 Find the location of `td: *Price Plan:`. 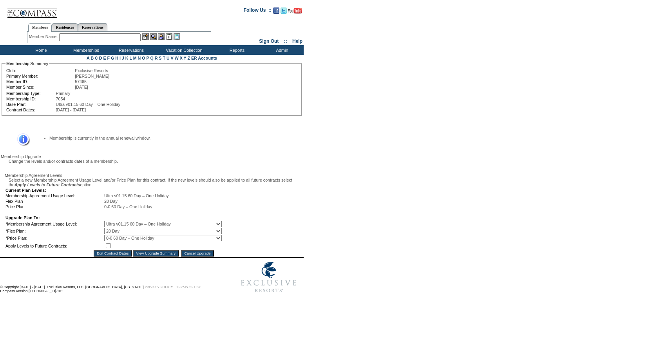

td: *Price Plan: is located at coordinates (54, 238).